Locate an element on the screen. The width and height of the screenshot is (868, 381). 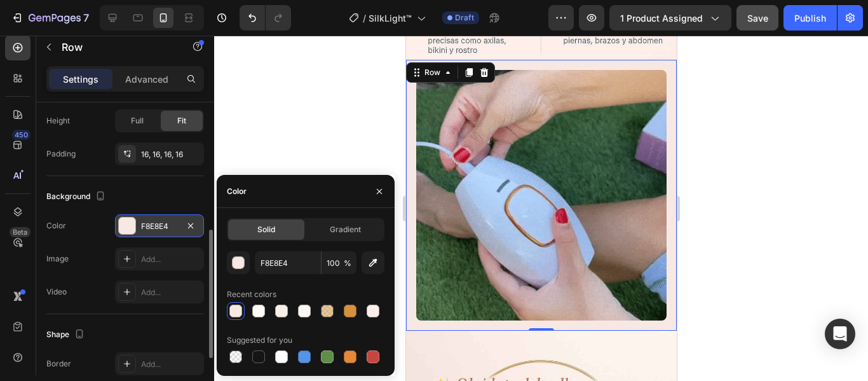
div: Border is located at coordinates (58, 363).